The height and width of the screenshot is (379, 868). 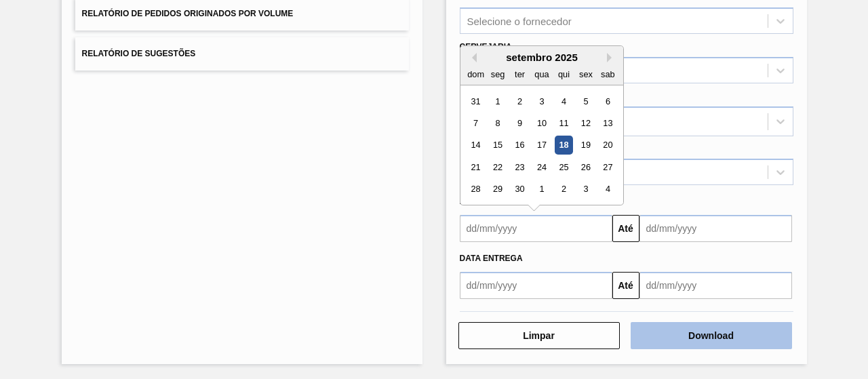 I want to click on div: Choose sábado, 13 de setembro de 2025, so click(x=607, y=123).